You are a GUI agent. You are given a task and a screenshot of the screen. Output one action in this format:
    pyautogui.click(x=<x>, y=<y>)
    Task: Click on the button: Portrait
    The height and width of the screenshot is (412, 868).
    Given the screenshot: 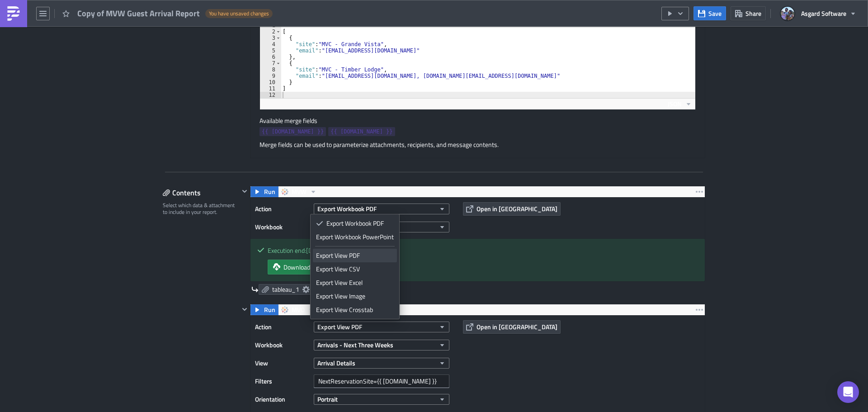 What is the action you would take?
    pyautogui.click(x=382, y=399)
    